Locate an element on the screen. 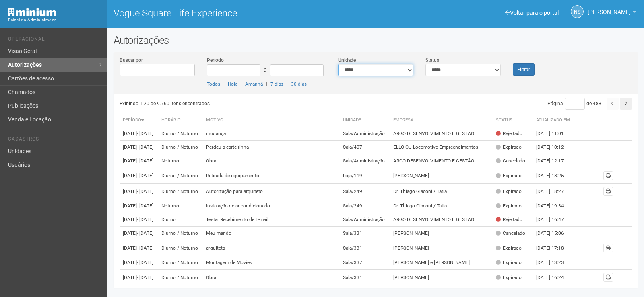  a: 30 dias is located at coordinates (299, 84).